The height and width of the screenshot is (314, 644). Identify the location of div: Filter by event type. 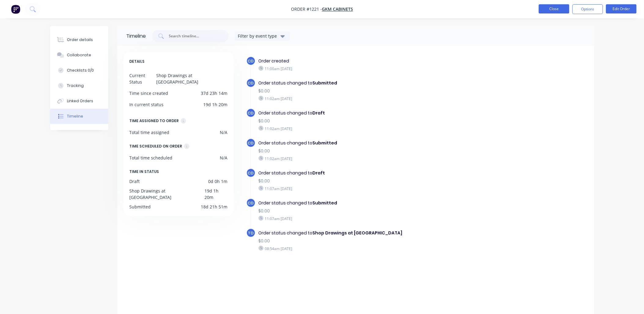
(259, 36).